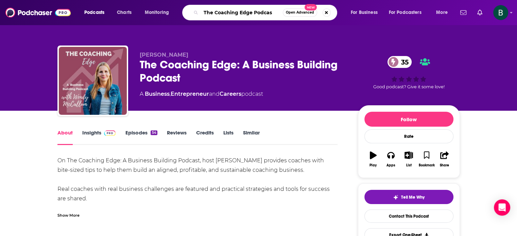  What do you see at coordinates (38, 13) in the screenshot?
I see `img: Podchaser - Follow, Share and Rate Podcasts` at bounding box center [38, 13].